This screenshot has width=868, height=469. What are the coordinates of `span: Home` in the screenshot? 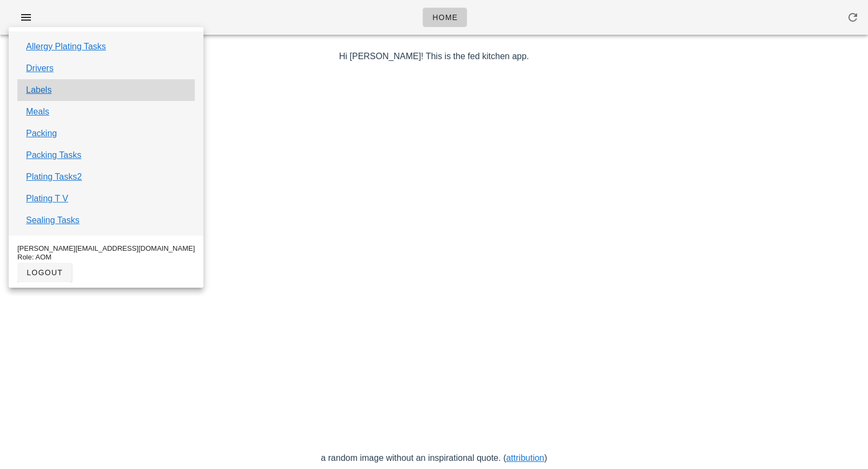 It's located at (445, 17).